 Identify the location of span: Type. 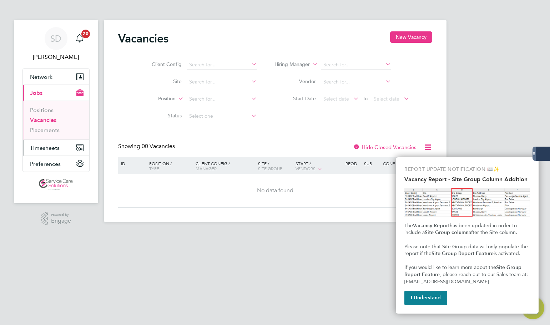
(154, 168).